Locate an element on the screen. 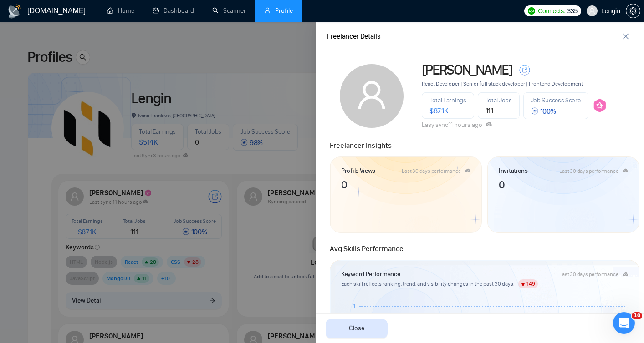 This screenshot has height=343, width=644. button: close is located at coordinates (626, 36).